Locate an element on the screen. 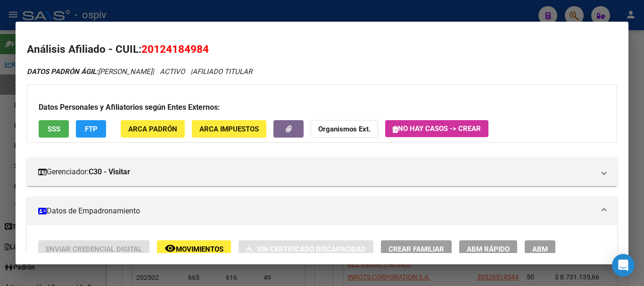  span: ARCA Padrón is located at coordinates (153, 129).